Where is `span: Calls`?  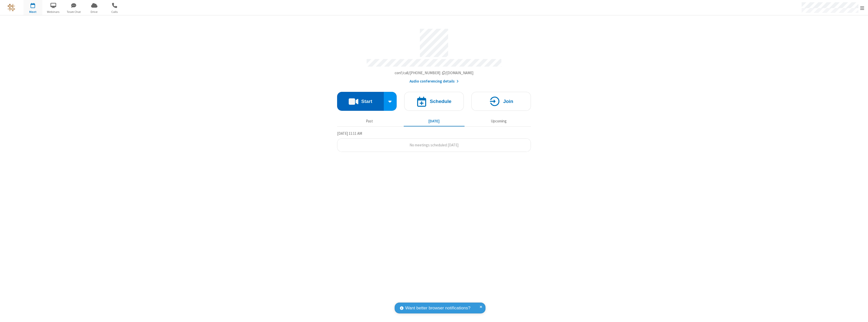 span: Calls is located at coordinates (115, 12).